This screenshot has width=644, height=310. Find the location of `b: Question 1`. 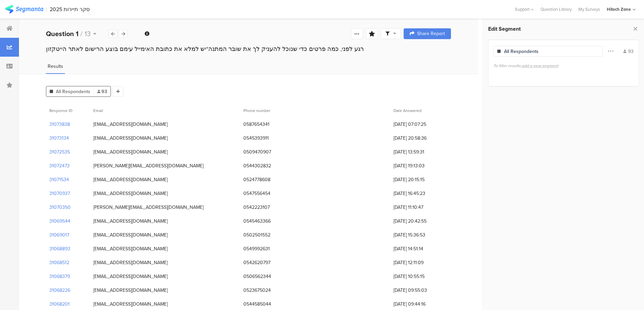

b: Question 1 is located at coordinates (62, 34).